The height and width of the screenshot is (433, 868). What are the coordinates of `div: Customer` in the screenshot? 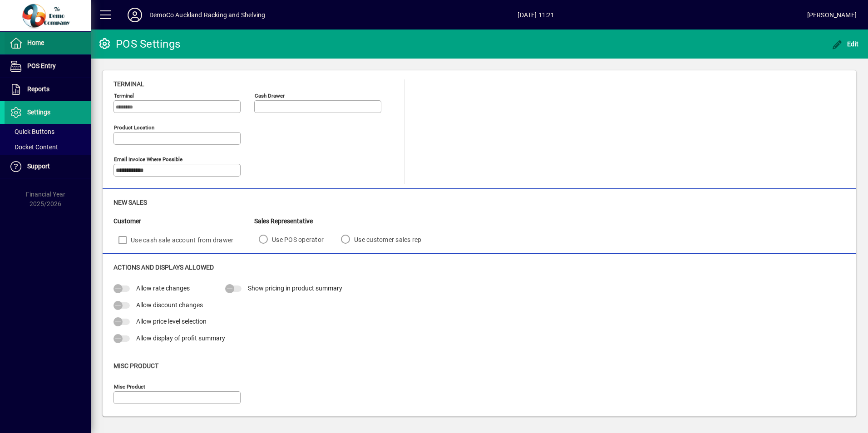 It's located at (184, 221).